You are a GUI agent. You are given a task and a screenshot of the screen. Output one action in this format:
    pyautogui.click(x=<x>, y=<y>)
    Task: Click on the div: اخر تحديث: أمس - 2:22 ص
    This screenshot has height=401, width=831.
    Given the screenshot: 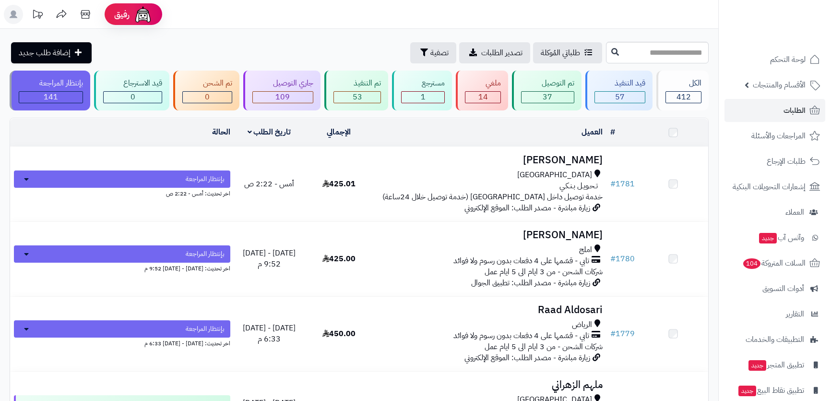 What is the action you would take?
    pyautogui.click(x=122, y=192)
    